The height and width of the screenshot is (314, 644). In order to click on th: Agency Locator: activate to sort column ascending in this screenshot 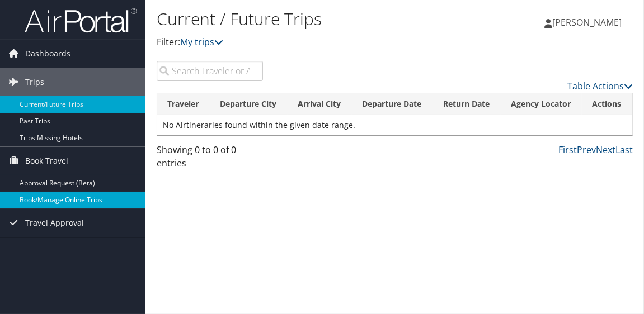, I will do `click(542, 104)`.